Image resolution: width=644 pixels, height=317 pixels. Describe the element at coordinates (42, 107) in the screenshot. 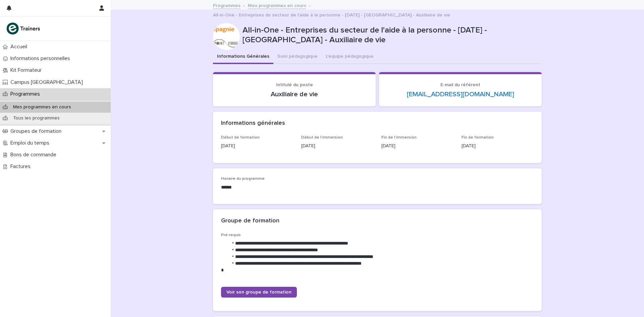

I see `p: Mes programmes en cours` at that location.